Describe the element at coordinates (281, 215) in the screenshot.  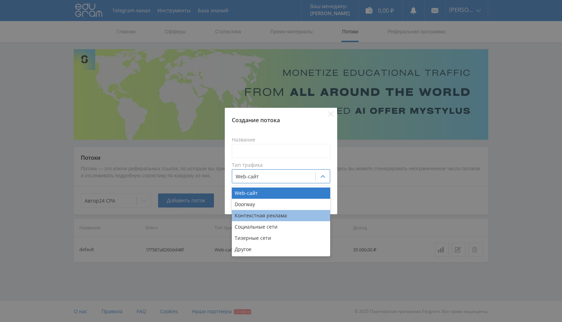
I see `div: Контекстная реклама` at that location.